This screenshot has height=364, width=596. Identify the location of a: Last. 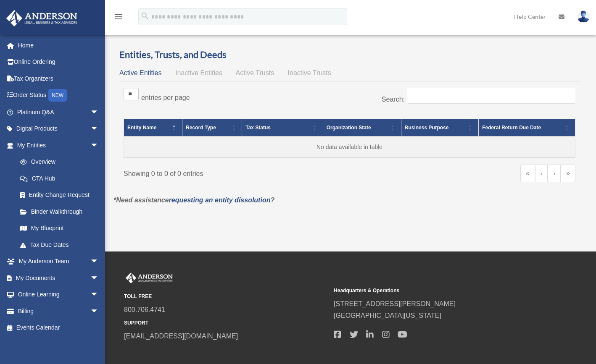
(568, 173).